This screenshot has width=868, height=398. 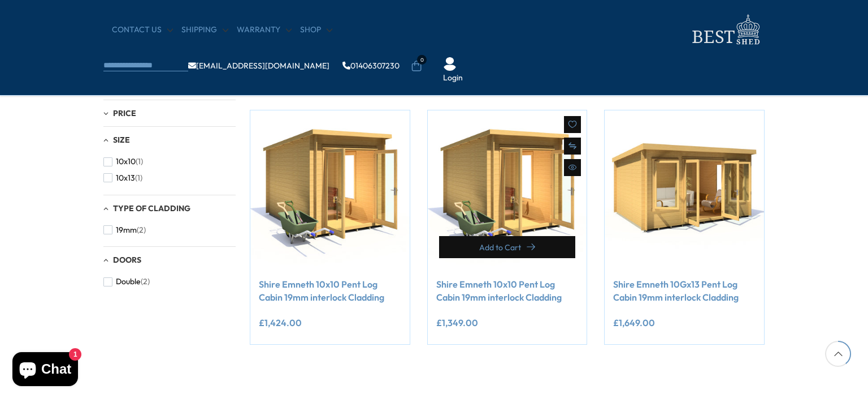 I want to click on span: Add to Cart, so click(x=500, y=247).